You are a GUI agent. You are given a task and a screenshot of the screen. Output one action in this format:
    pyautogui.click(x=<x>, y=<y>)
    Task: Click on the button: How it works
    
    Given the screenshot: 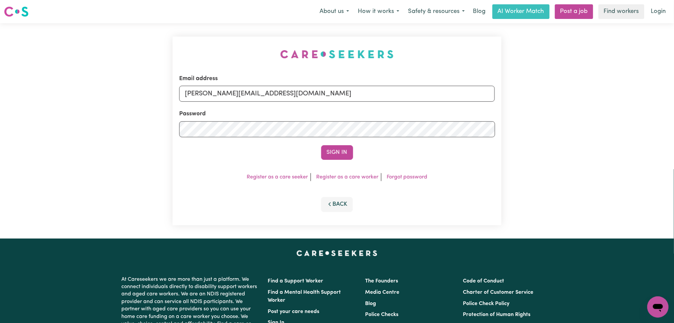 What is the action you would take?
    pyautogui.click(x=379, y=12)
    